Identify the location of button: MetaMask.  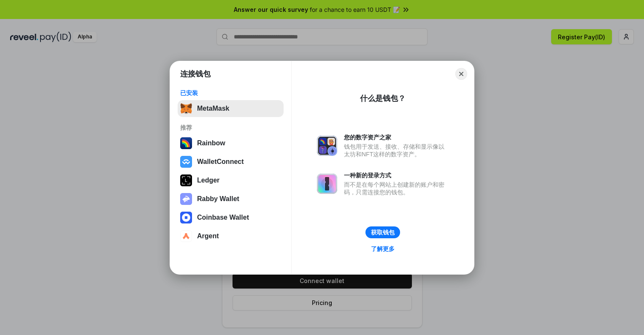
(230, 109).